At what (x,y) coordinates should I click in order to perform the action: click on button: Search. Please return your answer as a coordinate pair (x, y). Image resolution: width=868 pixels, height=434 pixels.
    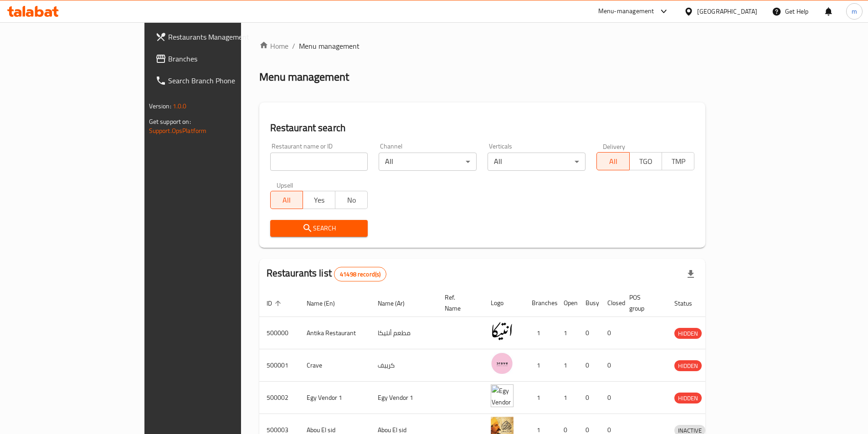
    Looking at the image, I should click on (319, 228).